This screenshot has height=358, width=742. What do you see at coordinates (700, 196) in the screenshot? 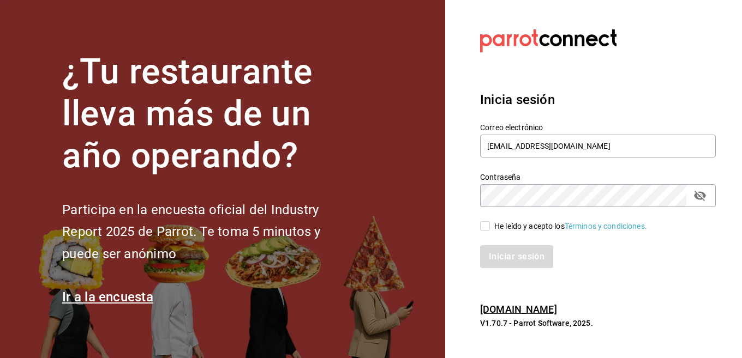
I see `button: passwordField` at bounding box center [700, 196].